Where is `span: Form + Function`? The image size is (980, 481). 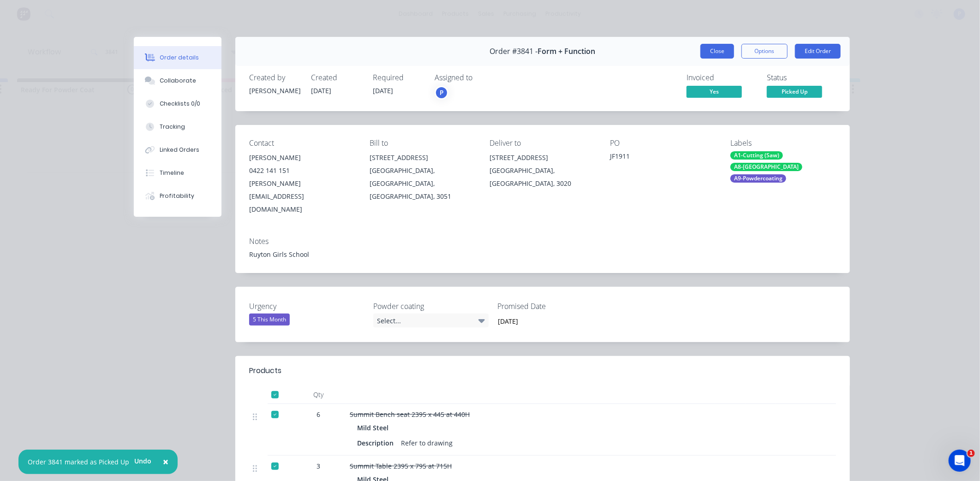
span: Form + Function is located at coordinates (566, 51).